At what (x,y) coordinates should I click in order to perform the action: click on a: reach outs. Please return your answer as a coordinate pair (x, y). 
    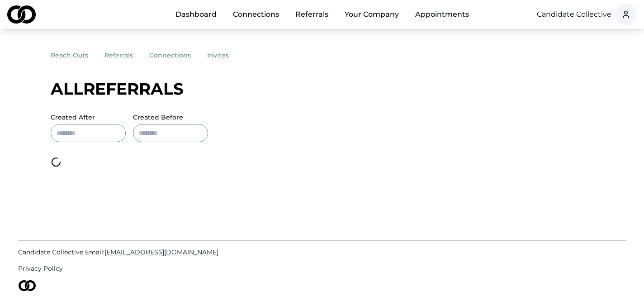
    Looking at the image, I should click on (77, 55).